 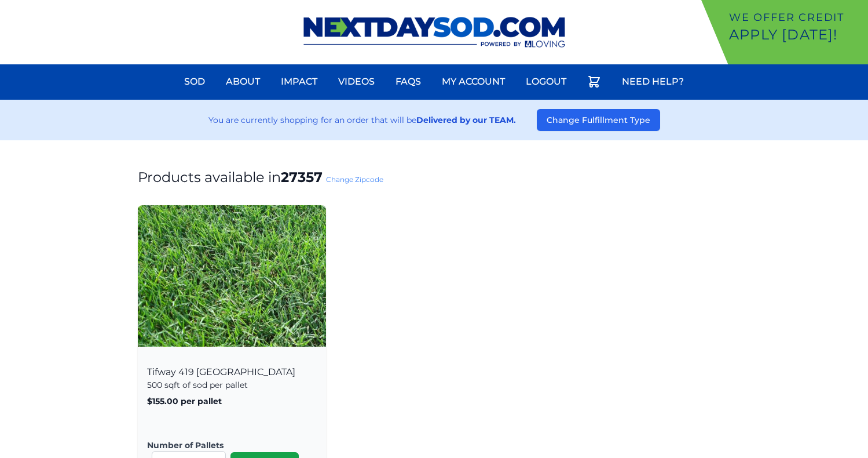 What do you see at coordinates (232, 276) in the screenshot?
I see `img: Tifway 419 Bermuda Product Image` at bounding box center [232, 276].